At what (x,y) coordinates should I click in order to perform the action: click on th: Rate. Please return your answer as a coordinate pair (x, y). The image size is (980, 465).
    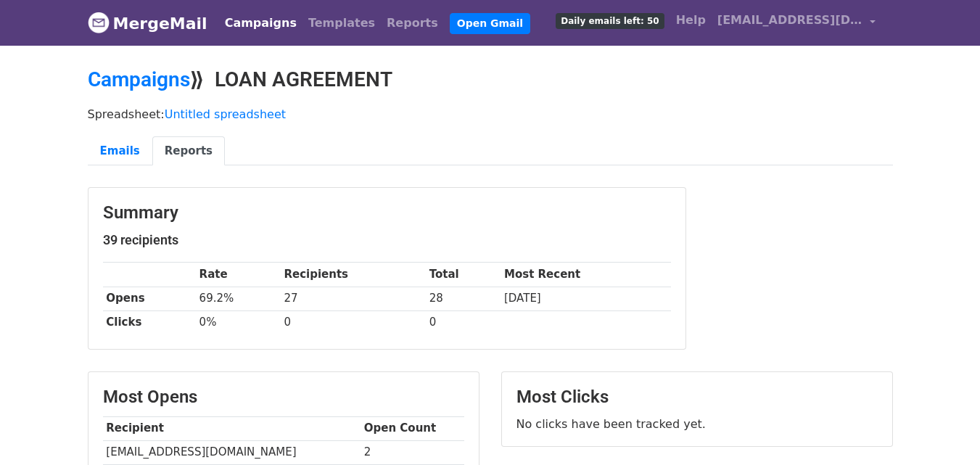
    Looking at the image, I should click on (238, 274).